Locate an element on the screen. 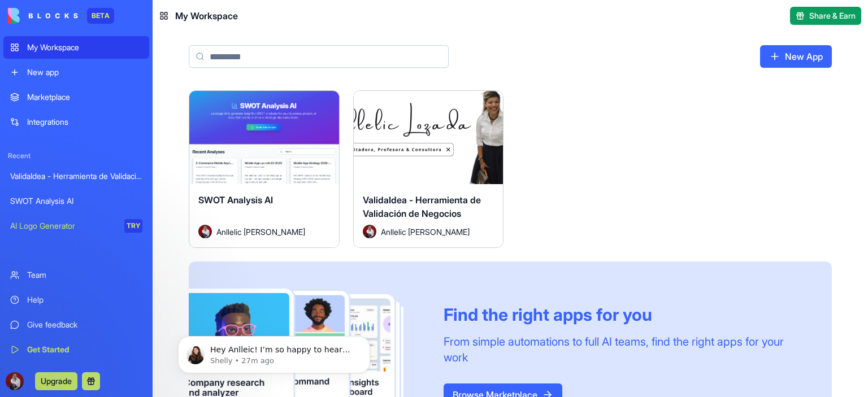 This screenshot has width=868, height=397. div: TRY is located at coordinates (133, 226).